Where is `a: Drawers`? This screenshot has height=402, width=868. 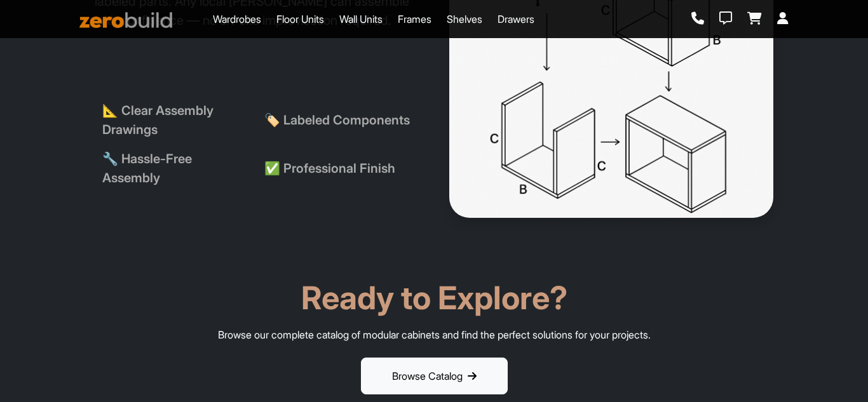 a: Drawers is located at coordinates (516, 19).